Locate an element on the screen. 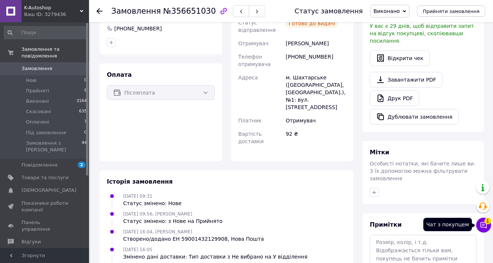 The height and width of the screenshot is (263, 493). button: Прийняти замовлення is located at coordinates (451, 11).